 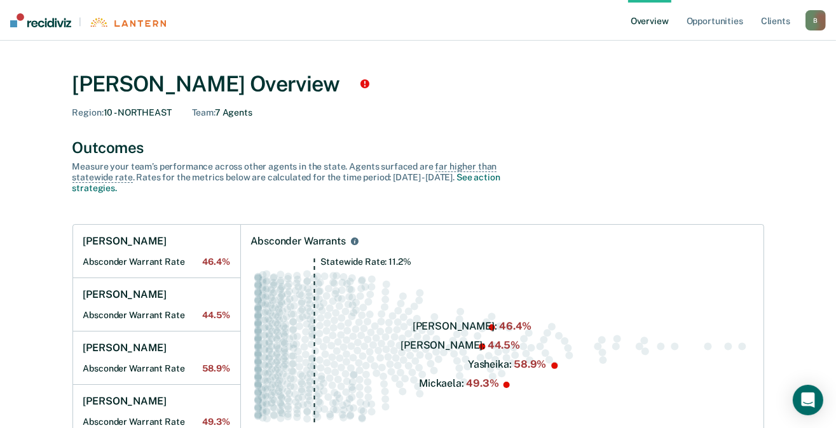 I want to click on div: Measure your team’s performance across other agent s in the state. Agent s surfaced are . Rates f..., so click(x=295, y=177).